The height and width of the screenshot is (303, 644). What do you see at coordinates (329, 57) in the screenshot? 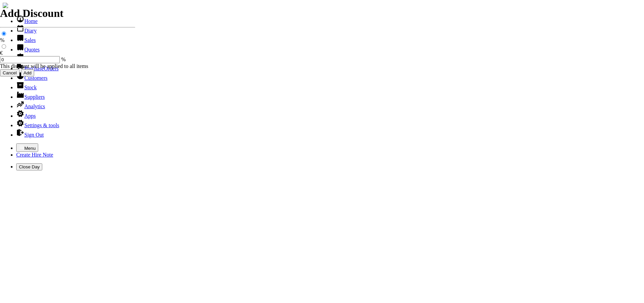
I see `li: Hire Notes` at bounding box center [329, 57].